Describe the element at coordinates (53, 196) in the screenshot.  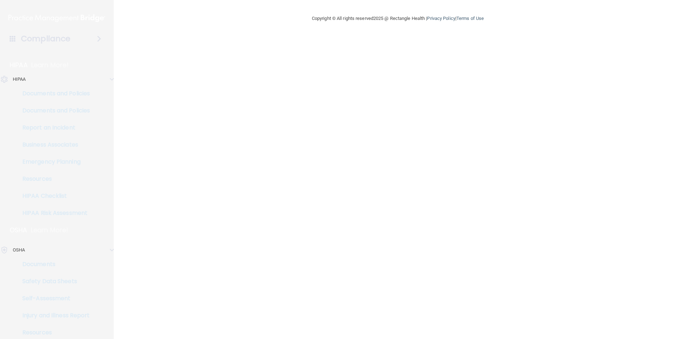
I see `p: HIPAA Checklist` at that location.